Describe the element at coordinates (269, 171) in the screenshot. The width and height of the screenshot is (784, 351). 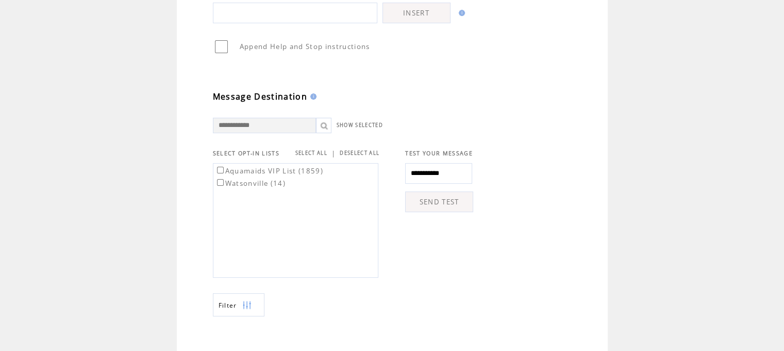
I see `label: Aquamaids VIP List (1859)` at that location.